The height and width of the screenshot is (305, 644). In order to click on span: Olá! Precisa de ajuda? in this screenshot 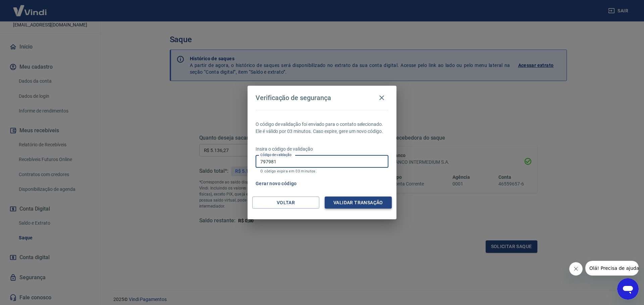, I will do `click(30, 7)`.